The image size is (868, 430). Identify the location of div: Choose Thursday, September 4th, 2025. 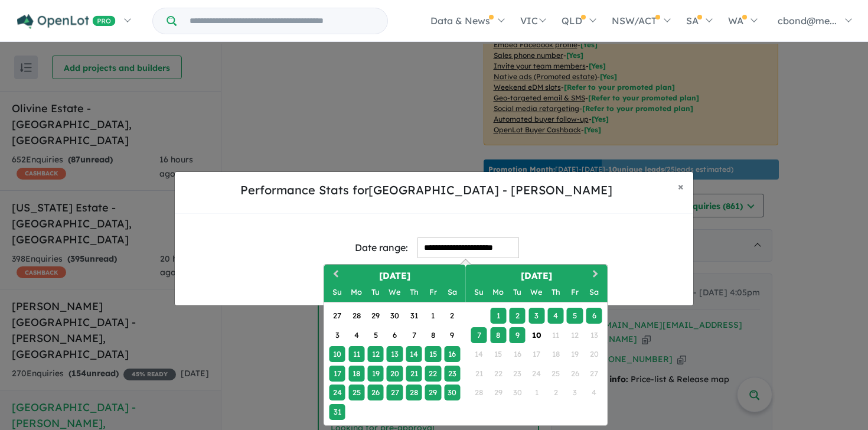
(555, 315).